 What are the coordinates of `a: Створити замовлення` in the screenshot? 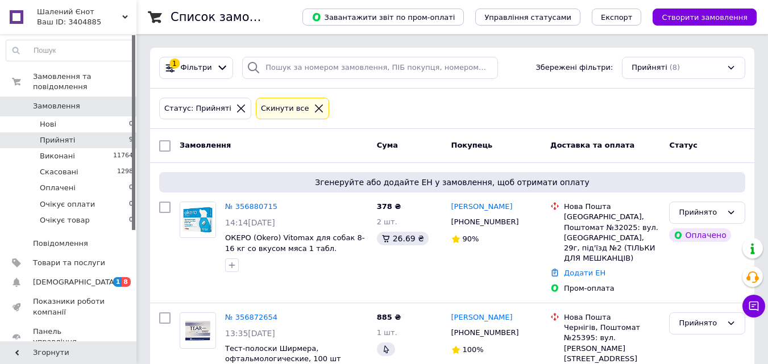 It's located at (699, 16).